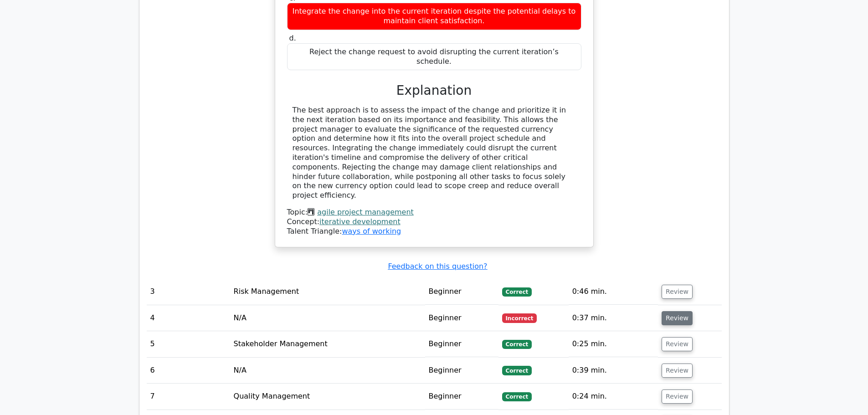 This screenshot has height=415, width=868. What do you see at coordinates (189, 370) in the screenshot?
I see `td: 6` at bounding box center [189, 370].